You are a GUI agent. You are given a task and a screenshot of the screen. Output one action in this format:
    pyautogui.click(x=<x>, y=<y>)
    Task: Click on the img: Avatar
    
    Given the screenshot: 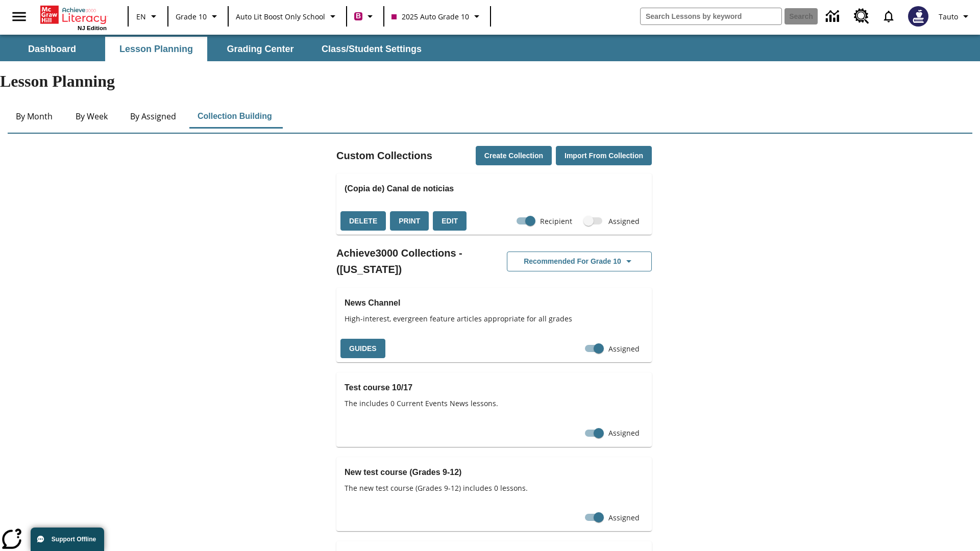 What is the action you would take?
    pyautogui.click(x=918, y=16)
    